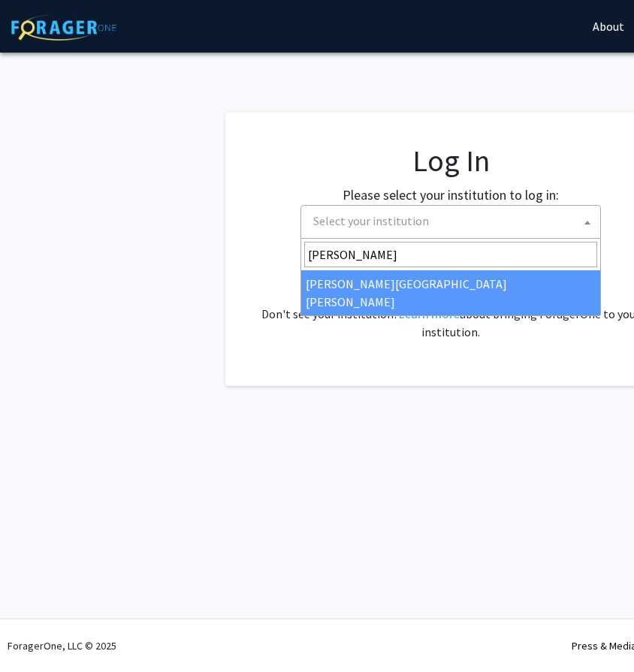 Image resolution: width=634 pixels, height=672 pixels. I want to click on img: ForagerOne Logo, so click(64, 27).